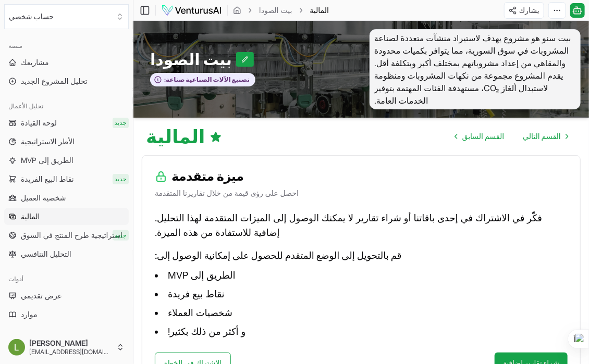 The width and height of the screenshot is (589, 364). What do you see at coordinates (483, 136) in the screenshot?
I see `font: القسم السابق` at bounding box center [483, 136].